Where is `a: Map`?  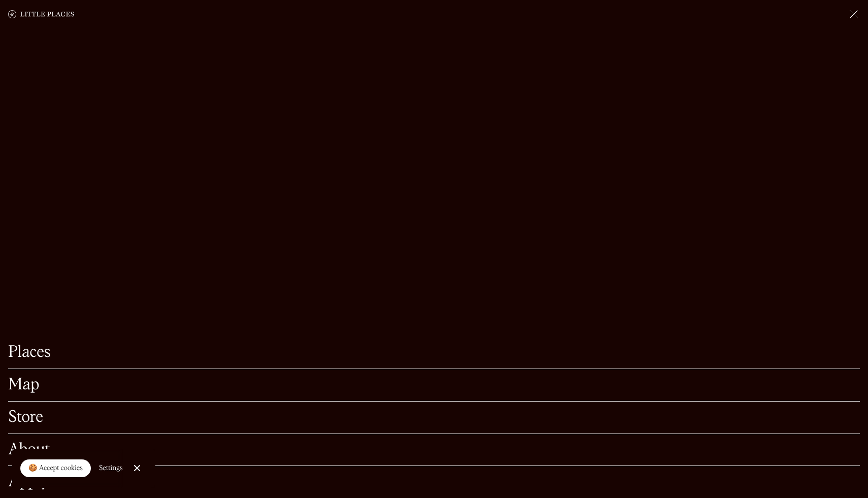 a: Map is located at coordinates (434, 385).